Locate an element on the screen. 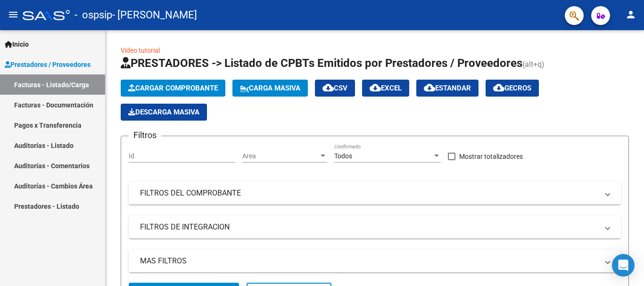 The width and height of the screenshot is (644, 286). button: Estandar is located at coordinates (447, 88).